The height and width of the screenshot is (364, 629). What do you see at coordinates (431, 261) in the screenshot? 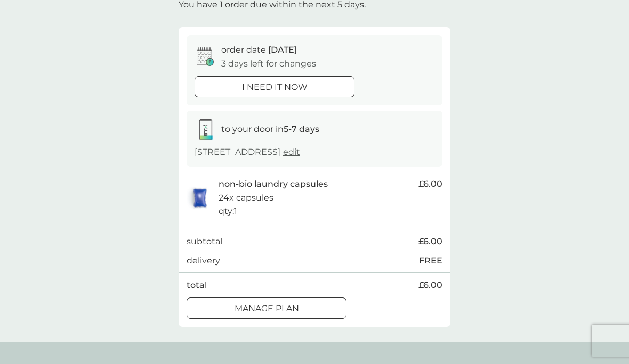
I see `p: FREE` at bounding box center [431, 261].